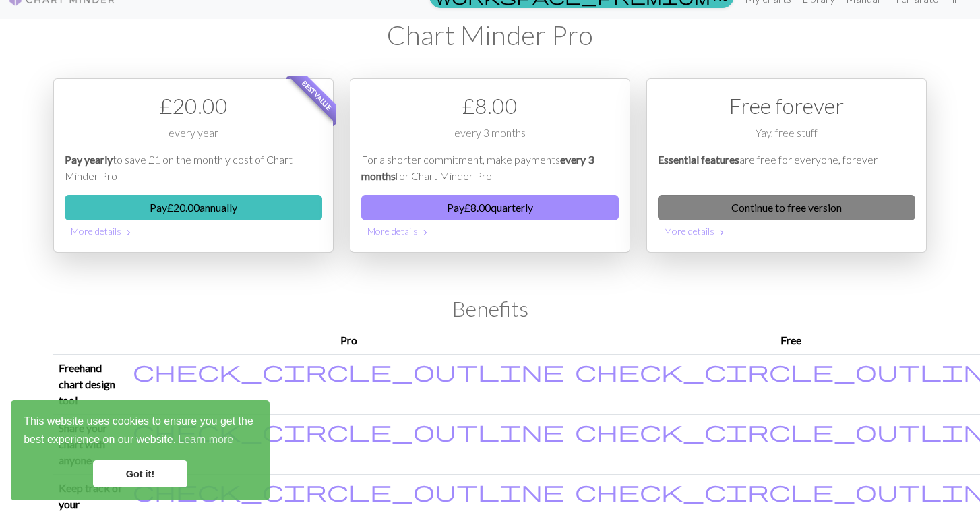  I want to click on div: Payment option 2, so click(490, 165).